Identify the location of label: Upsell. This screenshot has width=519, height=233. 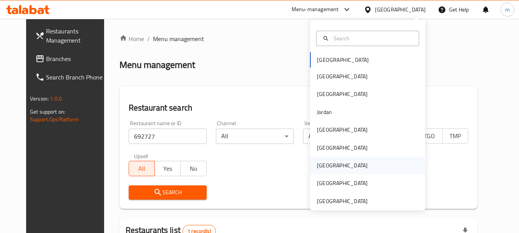
(141, 156).